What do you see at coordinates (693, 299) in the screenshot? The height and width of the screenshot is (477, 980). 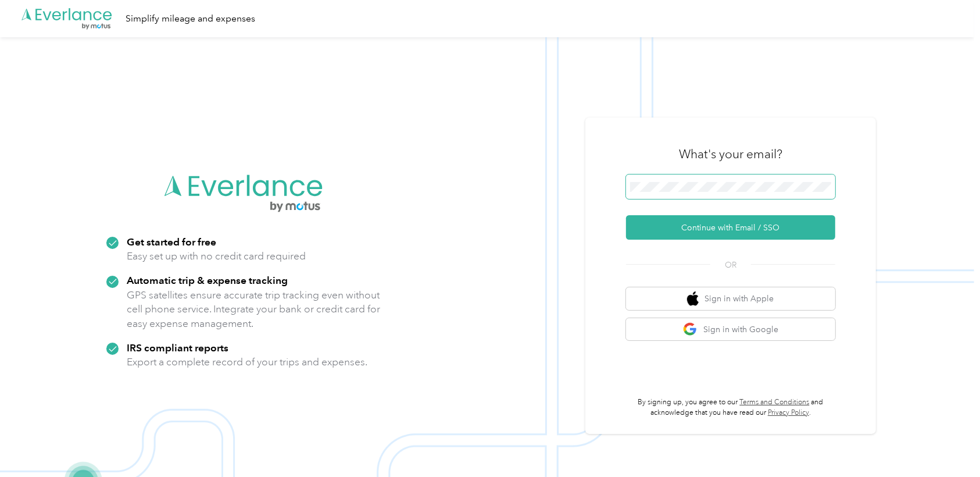 I see `img: apple logo` at bounding box center [693, 299].